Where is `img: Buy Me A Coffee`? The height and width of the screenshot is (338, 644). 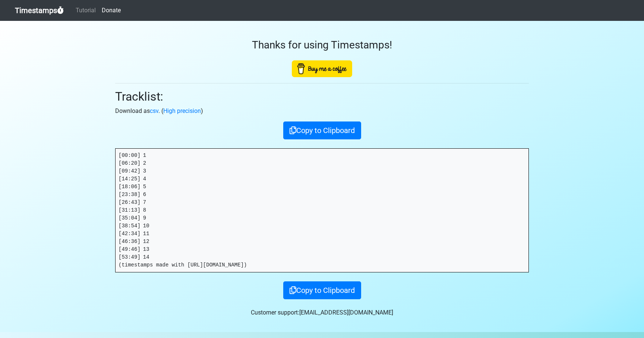 img: Buy Me A Coffee is located at coordinates (322, 68).